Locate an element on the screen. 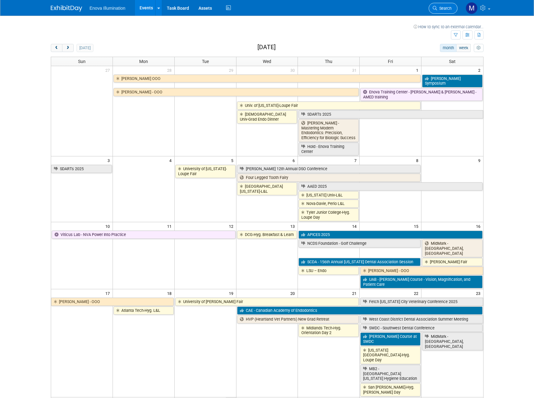  span: 13 is located at coordinates (293, 226).